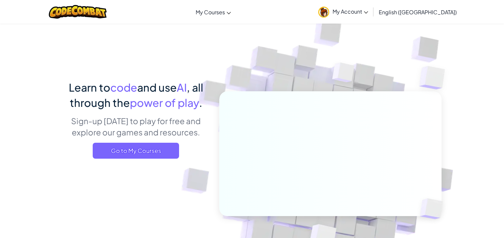 The image size is (504, 238). What do you see at coordinates (343, 12) in the screenshot?
I see `a: My Account` at bounding box center [343, 12].